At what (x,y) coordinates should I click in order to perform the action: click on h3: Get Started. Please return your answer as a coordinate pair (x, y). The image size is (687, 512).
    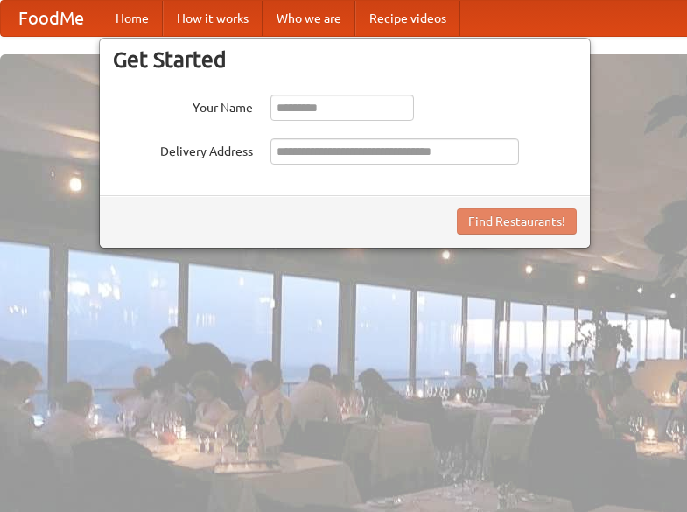
    Looking at the image, I should click on (345, 60).